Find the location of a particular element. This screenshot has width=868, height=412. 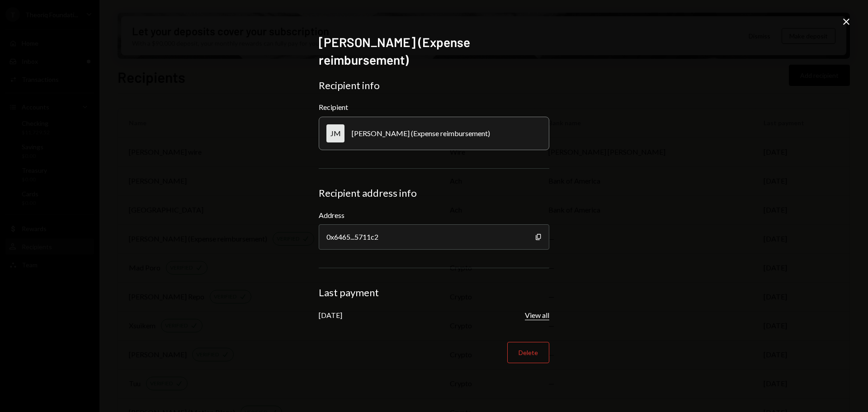

label: Address is located at coordinates (434, 215).